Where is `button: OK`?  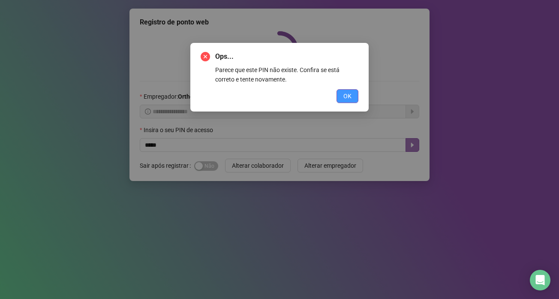 button: OK is located at coordinates (347, 96).